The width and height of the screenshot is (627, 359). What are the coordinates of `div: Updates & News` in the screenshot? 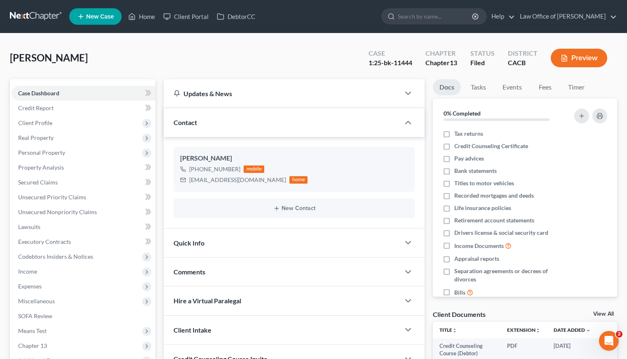 It's located at (282, 93).